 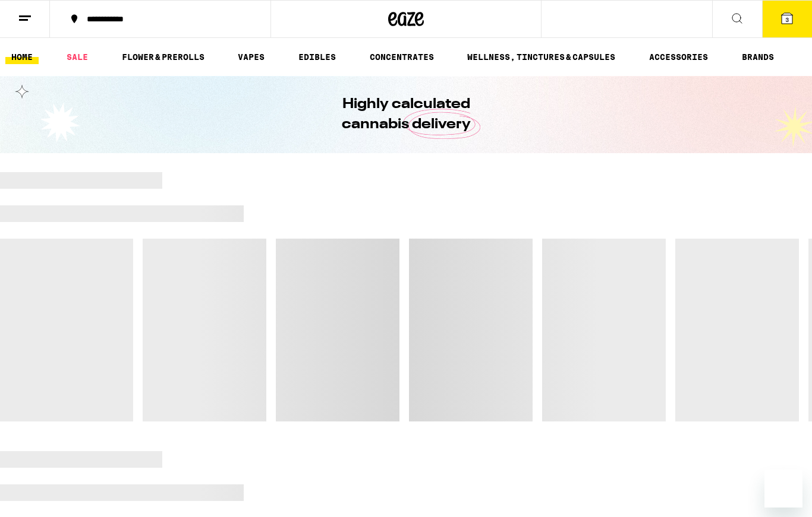 What do you see at coordinates (250, 57) in the screenshot?
I see `a: VAPES` at bounding box center [250, 57].